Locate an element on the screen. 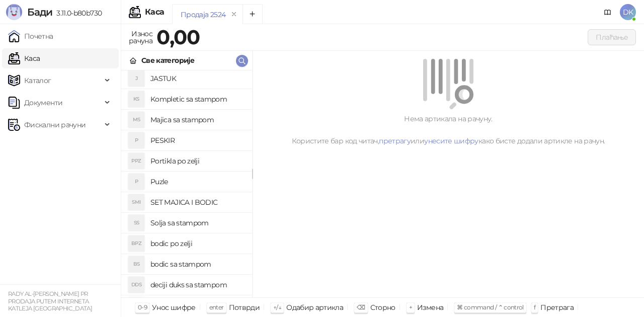 The width and height of the screenshot is (644, 317). a: Документација is located at coordinates (608, 12).